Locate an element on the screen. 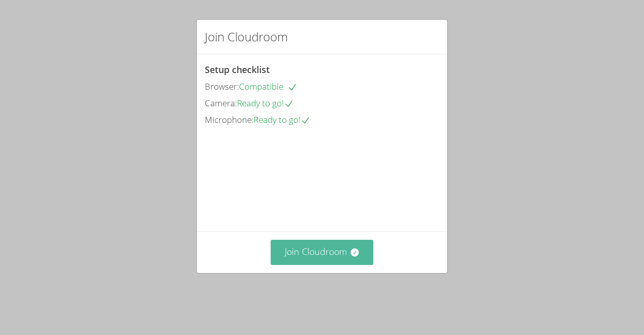  span: Microphone: is located at coordinates (229, 119).